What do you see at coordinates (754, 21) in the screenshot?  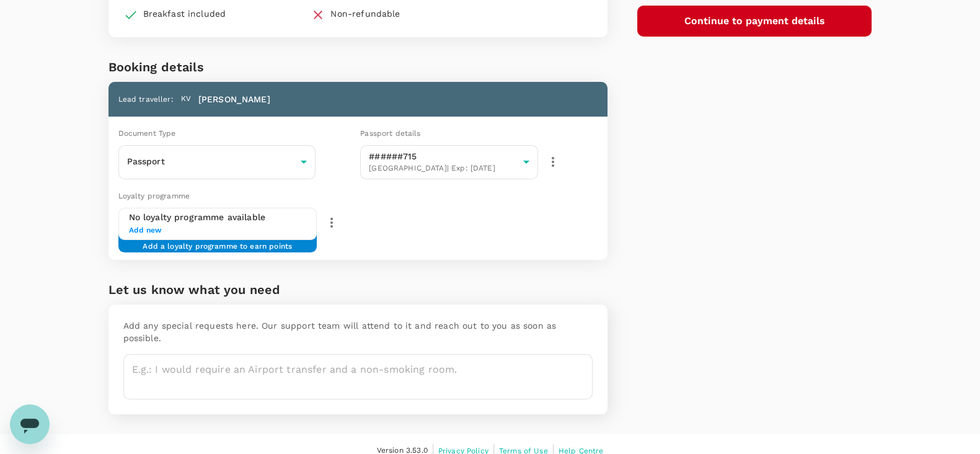 I see `button: Continue to payment details` at bounding box center [754, 21].